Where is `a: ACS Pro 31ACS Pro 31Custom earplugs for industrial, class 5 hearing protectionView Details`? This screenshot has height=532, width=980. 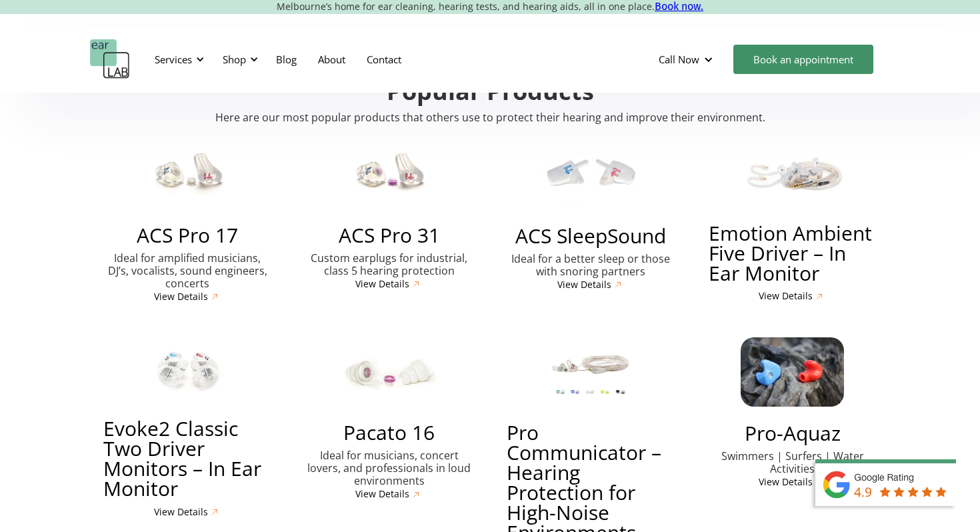
a: ACS Pro 31ACS Pro 31Custom earplugs for industrial, class 5 hearing protectionView Details is located at coordinates (389, 214).